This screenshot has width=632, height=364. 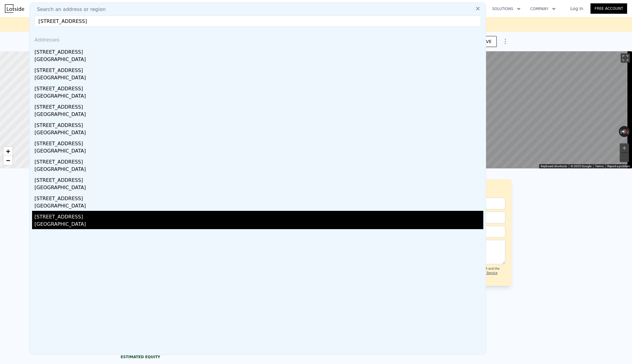 I want to click on a: Log In, so click(x=577, y=8).